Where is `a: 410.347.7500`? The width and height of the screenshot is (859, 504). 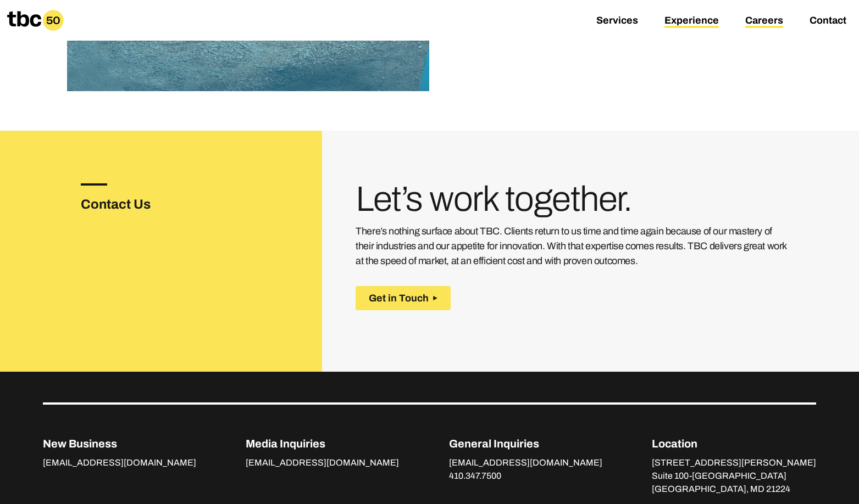
a: 410.347.7500 is located at coordinates (475, 478).